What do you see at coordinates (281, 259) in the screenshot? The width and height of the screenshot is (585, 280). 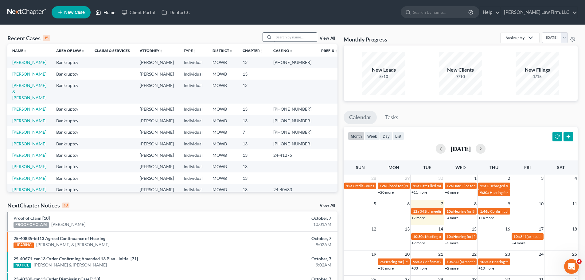 I see `div: October, 7` at bounding box center [281, 259].